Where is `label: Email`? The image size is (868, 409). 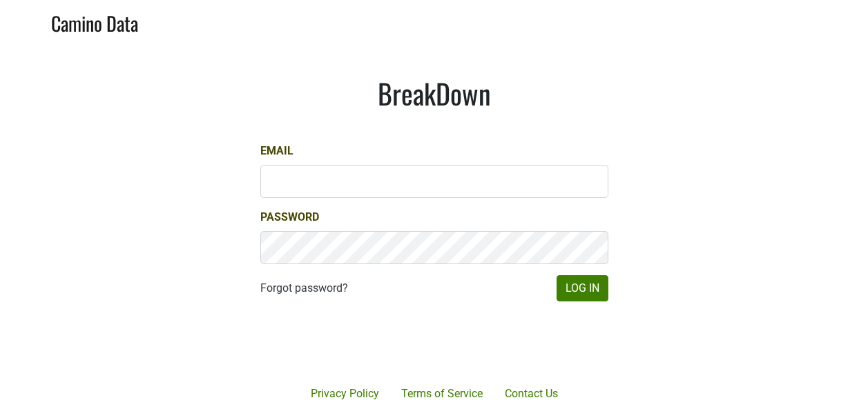 label: Email is located at coordinates (277, 151).